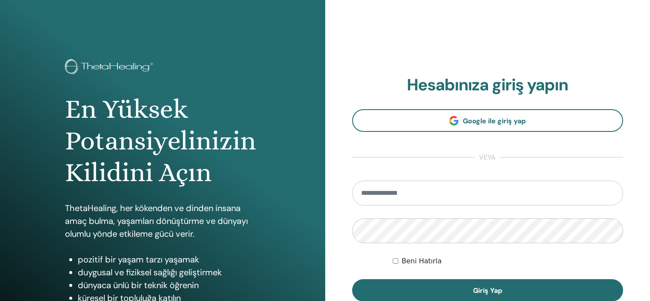  What do you see at coordinates (488, 85) in the screenshot?
I see `h2: Hesabınıza giriş yapın` at bounding box center [488, 85].